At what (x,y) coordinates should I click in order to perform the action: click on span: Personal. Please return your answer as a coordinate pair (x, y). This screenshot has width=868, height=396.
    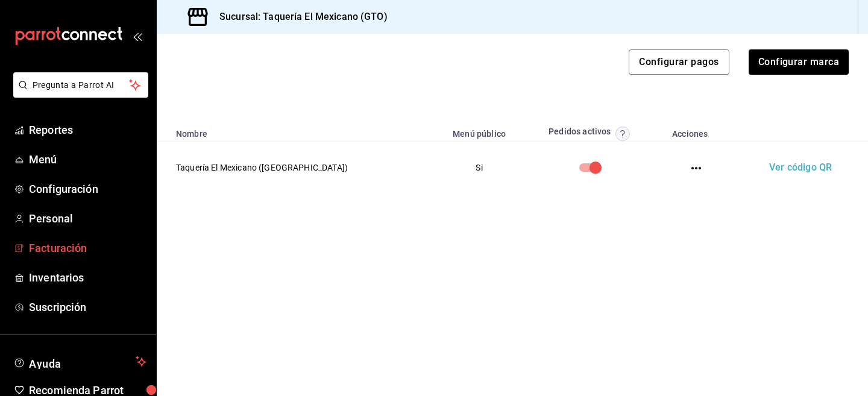
    Looking at the image, I should click on (87, 218).